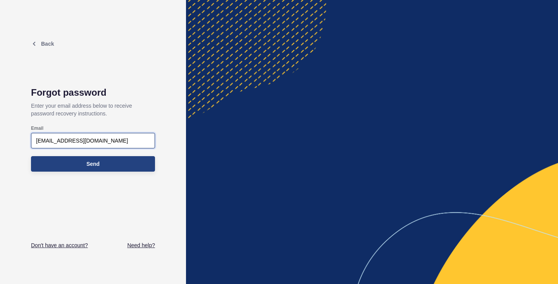 The image size is (558, 284). What do you see at coordinates (93, 93) in the screenshot?
I see `h1: Forgot password` at bounding box center [93, 93].